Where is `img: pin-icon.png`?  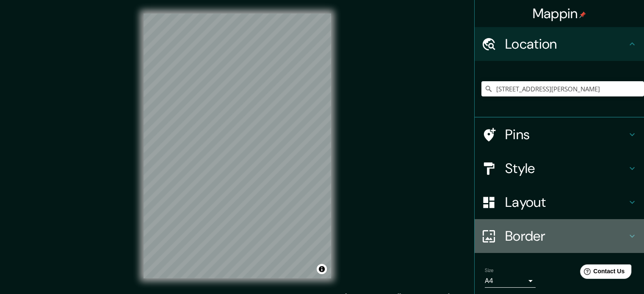
img: pin-icon.png is located at coordinates (583, 15).